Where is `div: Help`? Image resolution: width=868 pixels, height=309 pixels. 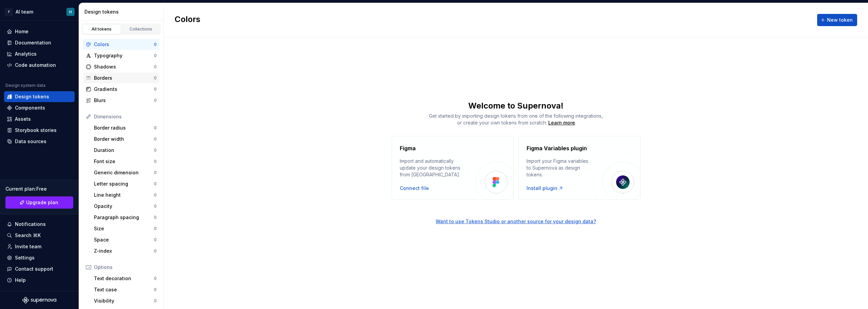
div: Help is located at coordinates (20, 280).